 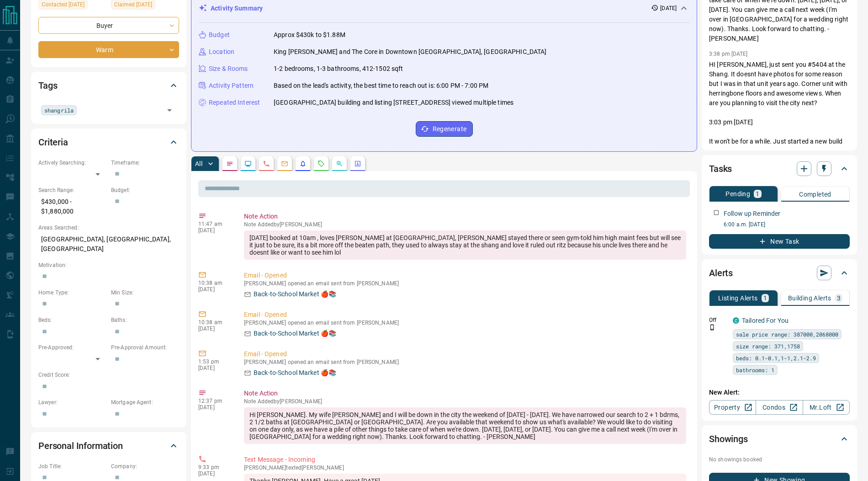 I want to click on p: Lawyer:, so click(x=72, y=402).